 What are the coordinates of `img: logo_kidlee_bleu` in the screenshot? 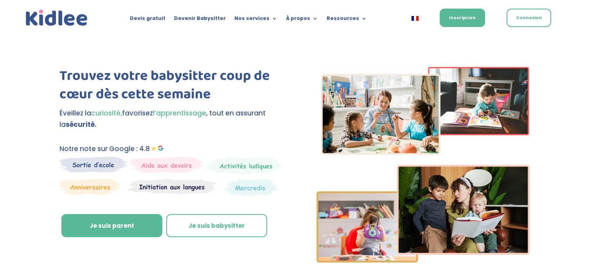 It's located at (57, 18).